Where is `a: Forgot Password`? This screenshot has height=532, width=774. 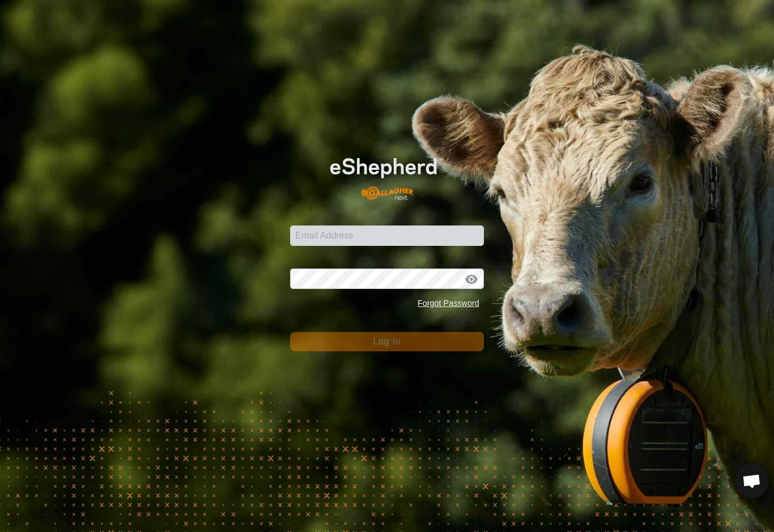
a: Forgot Password is located at coordinates (448, 303).